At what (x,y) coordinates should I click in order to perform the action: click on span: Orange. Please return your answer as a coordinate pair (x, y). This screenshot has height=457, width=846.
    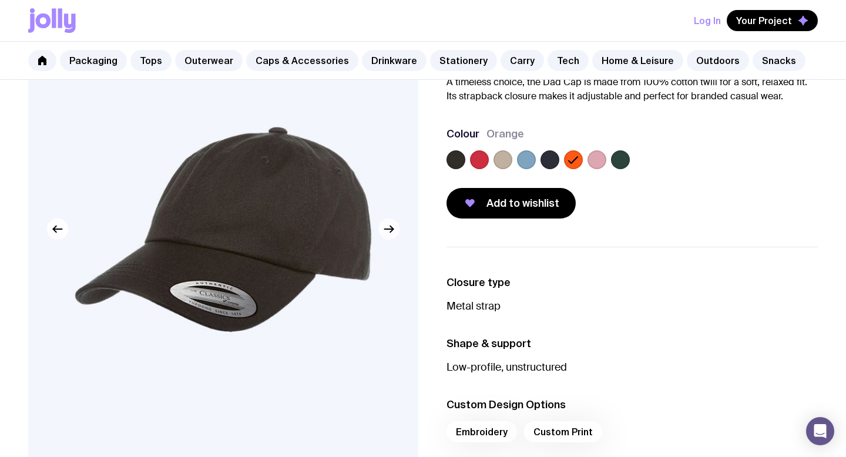
    Looking at the image, I should click on (505, 134).